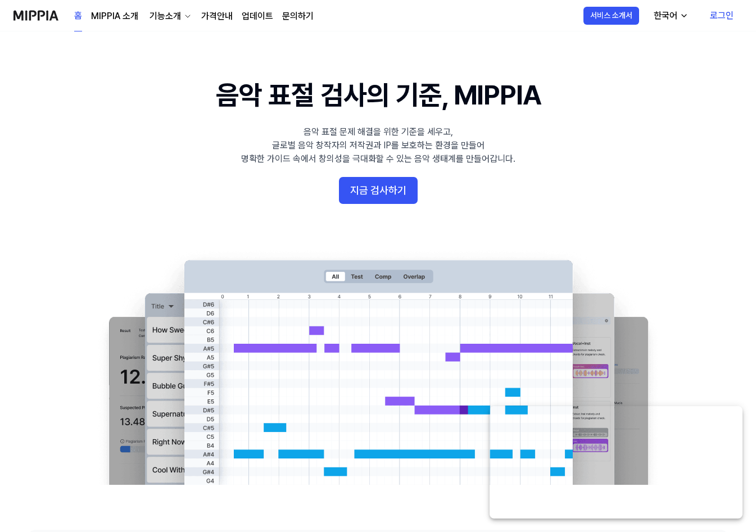 The height and width of the screenshot is (532, 756). I want to click on a: 홈, so click(78, 16).